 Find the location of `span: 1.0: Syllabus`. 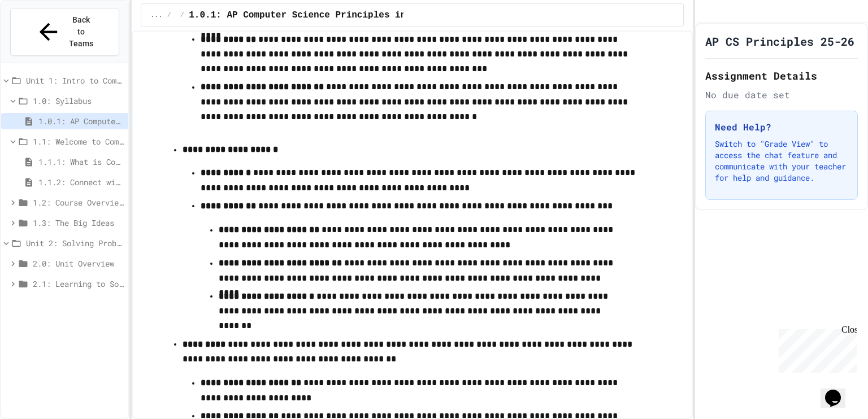

span: 1.0: Syllabus is located at coordinates (78, 101).